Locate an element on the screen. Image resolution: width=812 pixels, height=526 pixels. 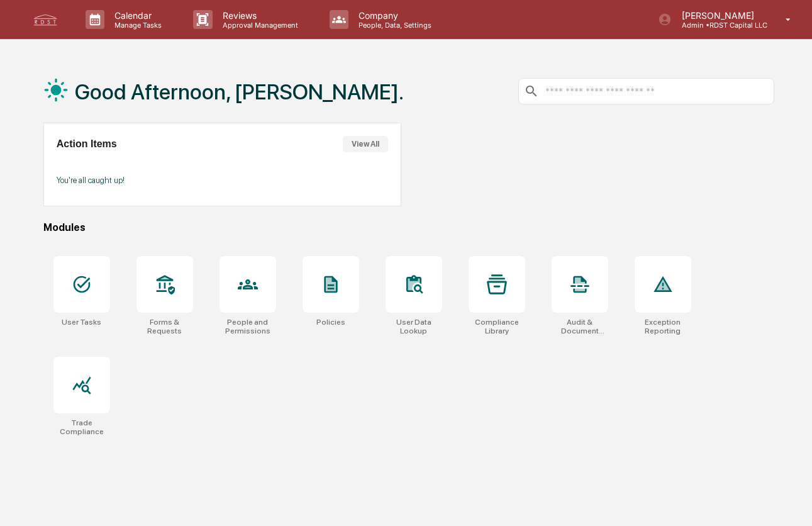
p: Reviews is located at coordinates (258, 15).